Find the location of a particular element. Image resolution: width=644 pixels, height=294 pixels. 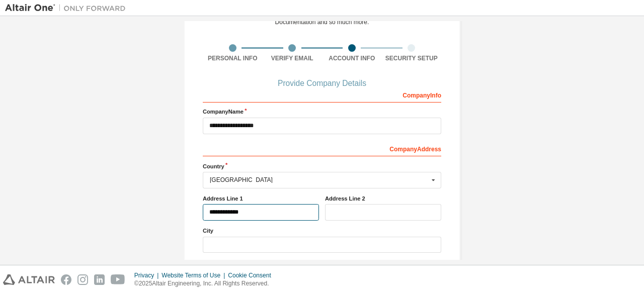

label: City is located at coordinates (322, 231).